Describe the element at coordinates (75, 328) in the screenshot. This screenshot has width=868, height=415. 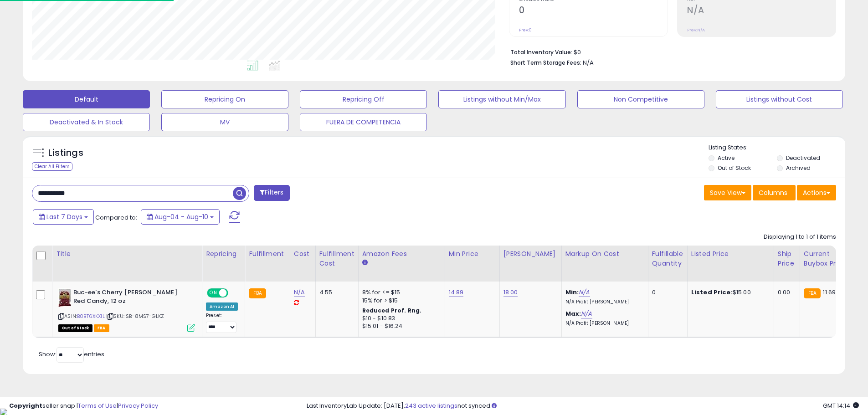
I see `span: All listings that are currently out of stock and unavailable for purchase on Amazon` at that location.